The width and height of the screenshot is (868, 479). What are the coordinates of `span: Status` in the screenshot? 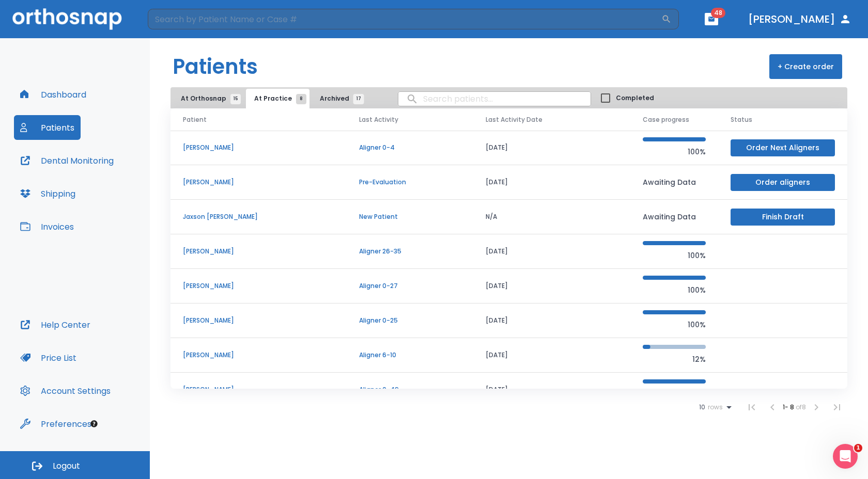 It's located at (741, 120).